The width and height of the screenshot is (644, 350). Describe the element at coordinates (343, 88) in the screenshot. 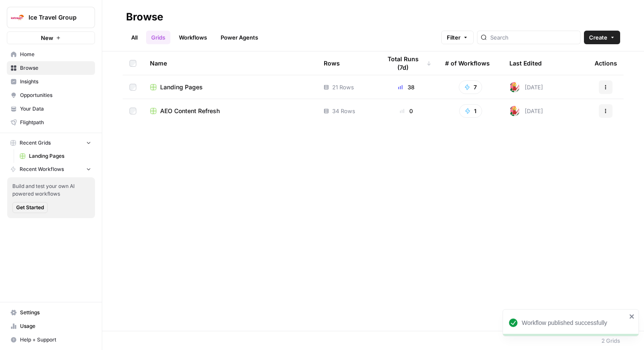

I see `span: 21 Rows` at that location.